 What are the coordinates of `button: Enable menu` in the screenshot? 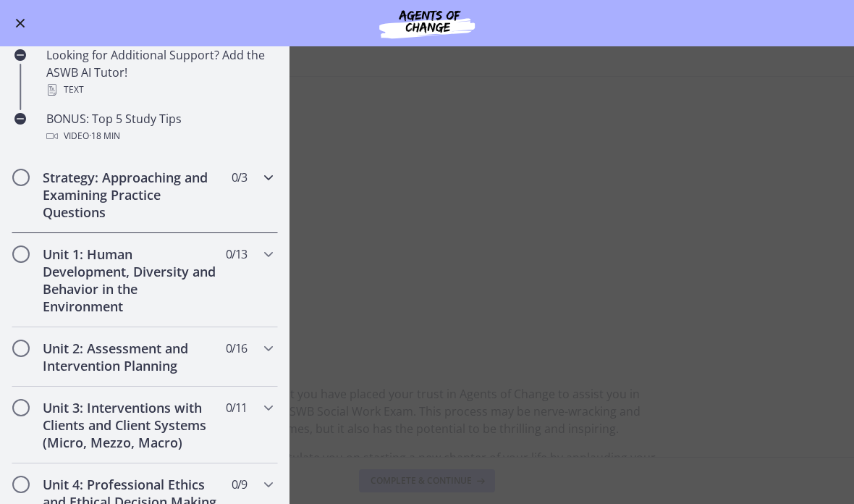 It's located at (20, 23).